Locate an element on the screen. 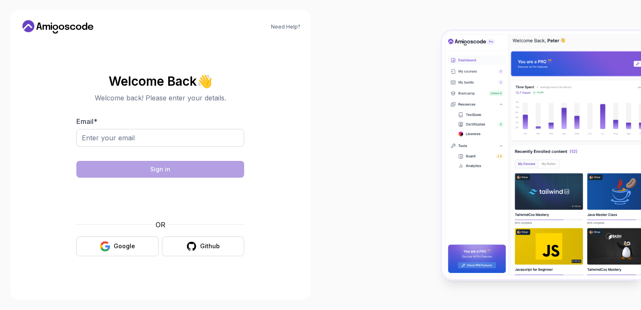 The width and height of the screenshot is (641, 310). p: Welcome back! Please enter your details. is located at coordinates (160, 98).